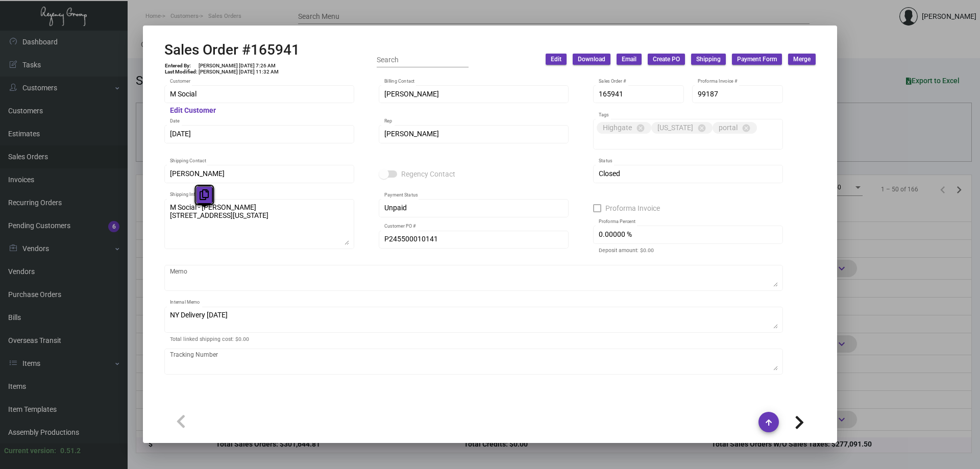 Image resolution: width=980 pixels, height=469 pixels. Describe the element at coordinates (193, 111) in the screenshot. I see `mat-hint: Edit Customer` at that location.